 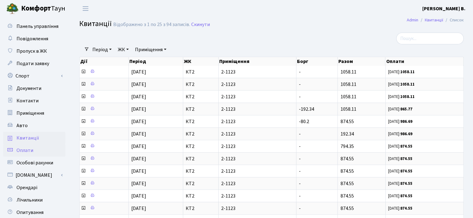 I want to click on span: Лічильники, so click(x=30, y=200).